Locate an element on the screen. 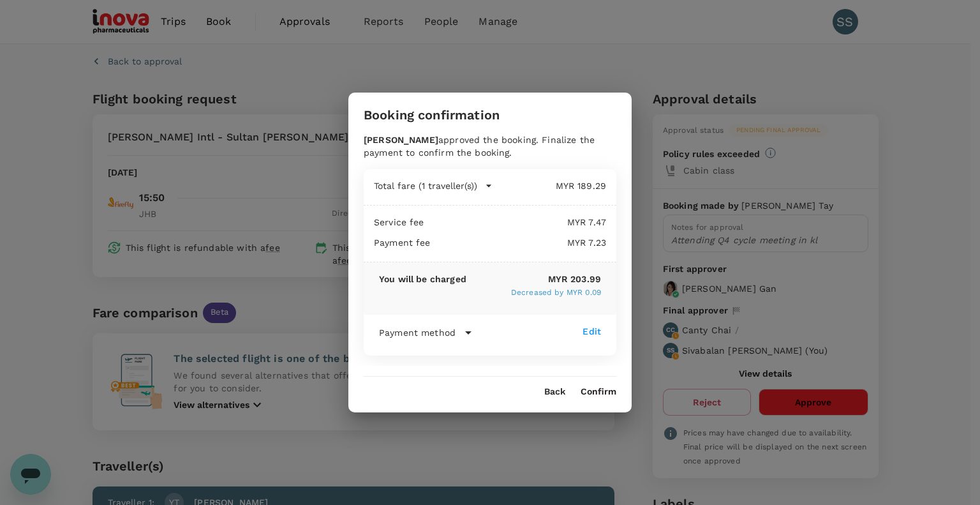  p: MYR 7.23 is located at coordinates (518, 243).